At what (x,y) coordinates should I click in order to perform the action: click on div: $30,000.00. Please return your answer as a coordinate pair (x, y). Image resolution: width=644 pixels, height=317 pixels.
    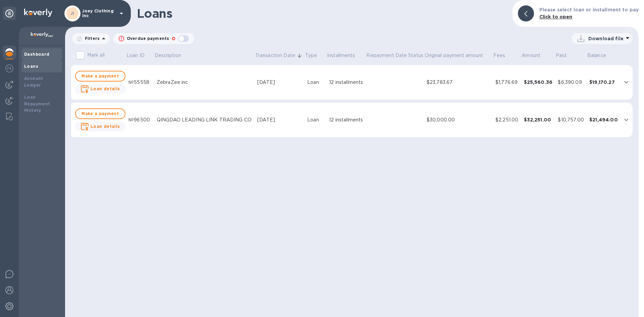
    Looking at the image, I should click on (458, 120).